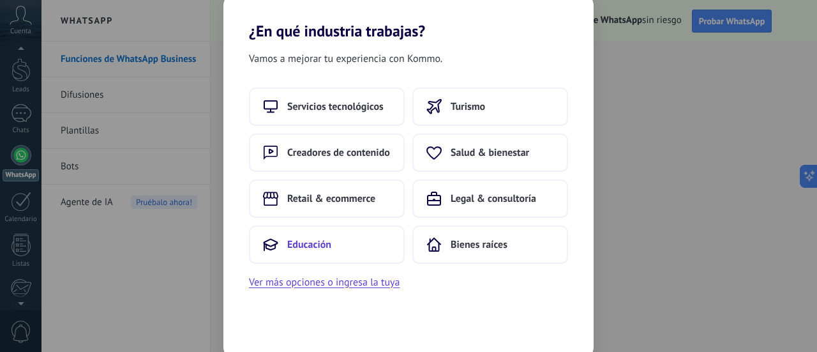 The height and width of the screenshot is (352, 817). What do you see at coordinates (490, 198) in the screenshot?
I see `button: Legal & consultoría` at bounding box center [490, 198].